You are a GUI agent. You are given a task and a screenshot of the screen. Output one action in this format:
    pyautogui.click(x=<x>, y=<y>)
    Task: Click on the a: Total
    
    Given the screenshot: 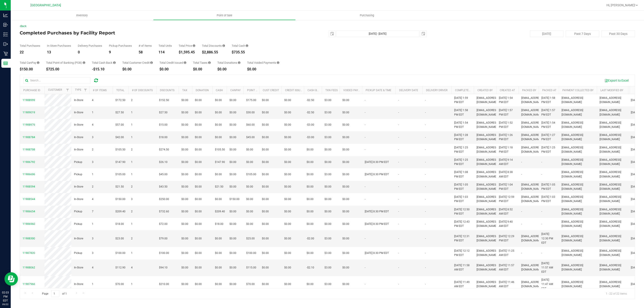 What is the action you would take?
    pyautogui.click(x=120, y=90)
    